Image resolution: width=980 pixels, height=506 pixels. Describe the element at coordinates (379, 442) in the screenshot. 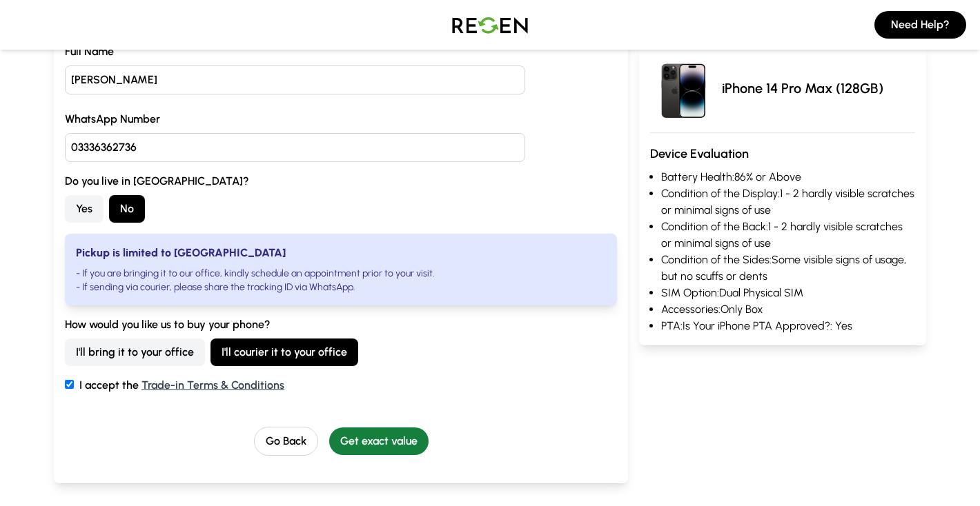

I see `button: Get exact value` at that location.